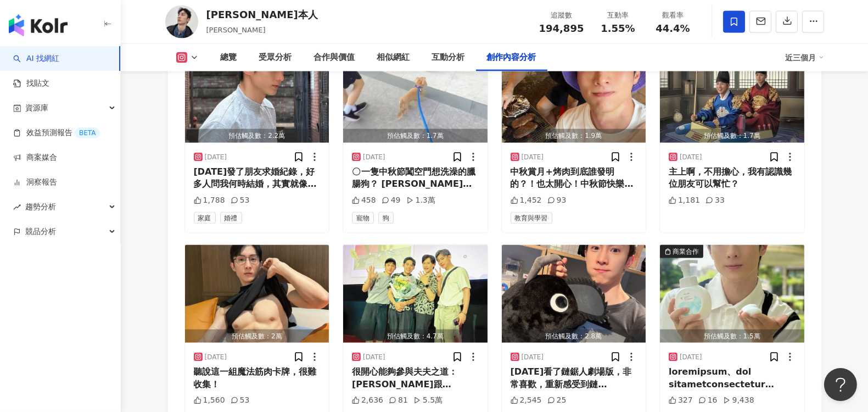 Image resolution: width=868 pixels, height=412 pixels. I want to click on button: 預估觸及數：2.2萬, so click(257, 94).